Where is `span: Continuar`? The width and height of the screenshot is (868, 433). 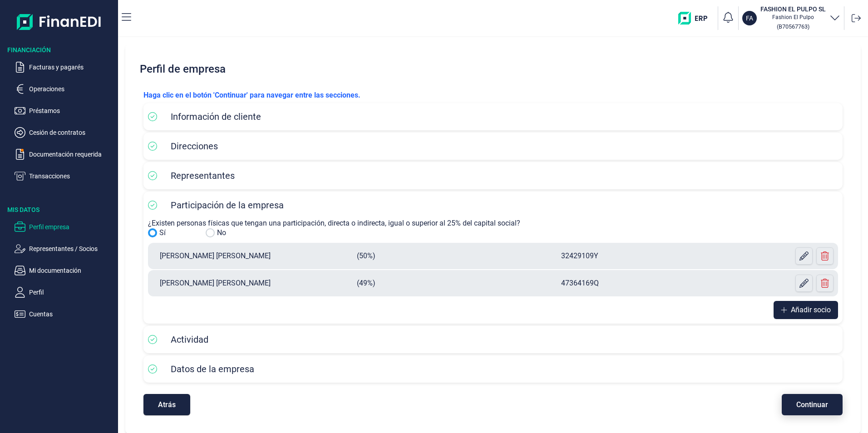 span: Continuar is located at coordinates (812, 404).